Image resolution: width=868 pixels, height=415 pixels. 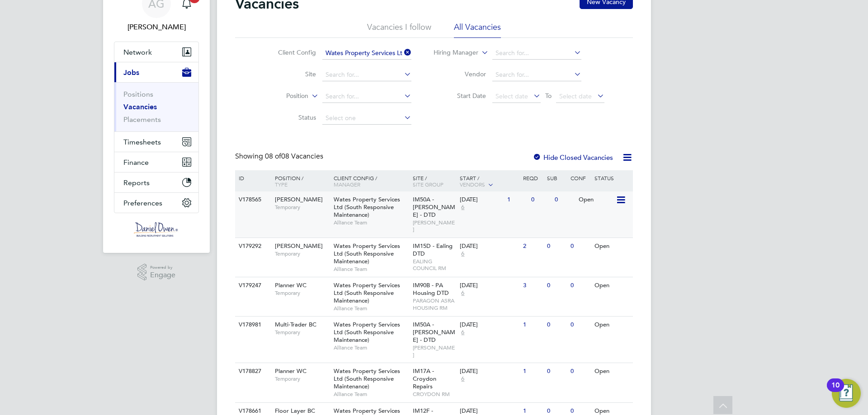 I want to click on label: Vendor, so click(x=460, y=74).